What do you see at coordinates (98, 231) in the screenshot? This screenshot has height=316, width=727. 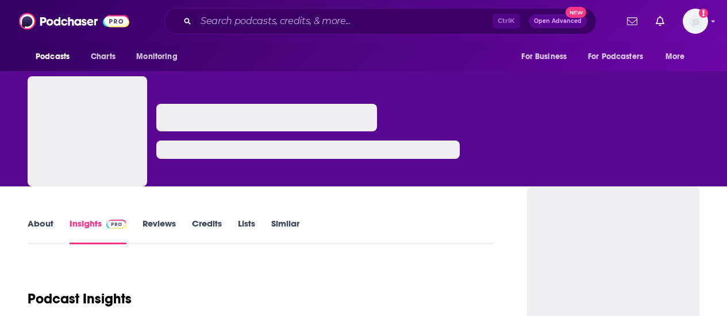 I see `a: InsightsPodchaser Pro` at bounding box center [98, 231].